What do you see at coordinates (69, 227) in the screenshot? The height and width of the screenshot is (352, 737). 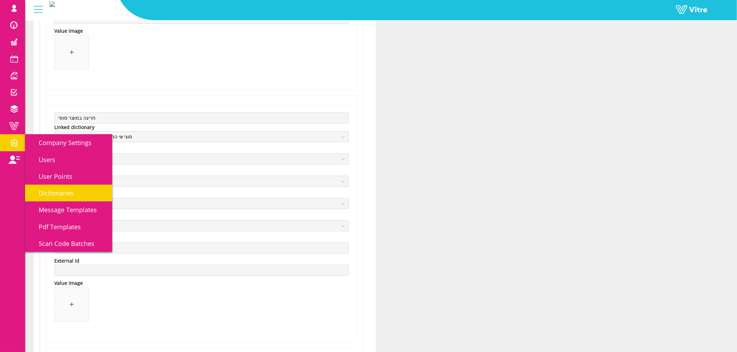 I see `a: Pdf Templates` at bounding box center [69, 227].